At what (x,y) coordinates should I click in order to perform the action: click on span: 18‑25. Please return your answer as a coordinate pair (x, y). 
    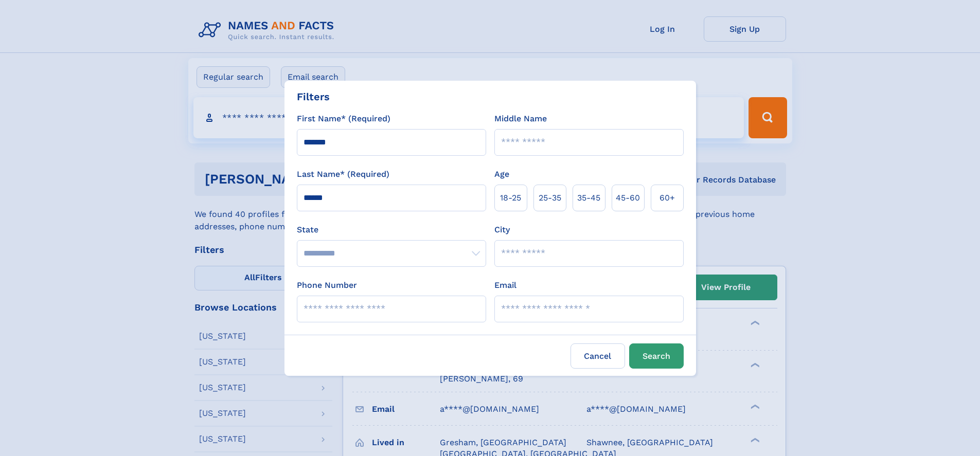
    Looking at the image, I should click on (510, 198).